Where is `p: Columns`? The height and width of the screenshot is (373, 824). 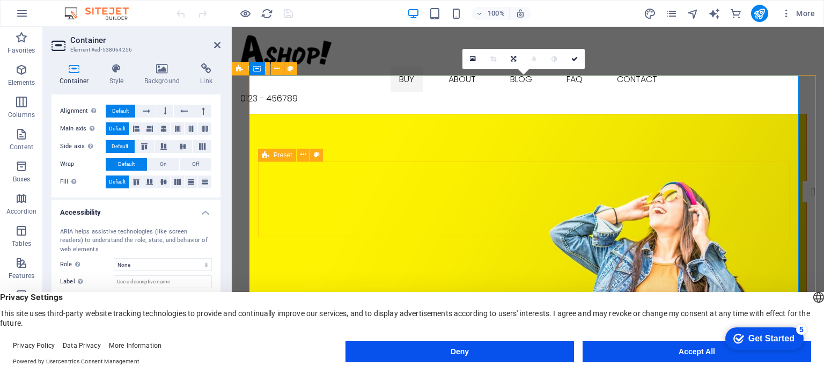
p: Columns is located at coordinates (21, 115).